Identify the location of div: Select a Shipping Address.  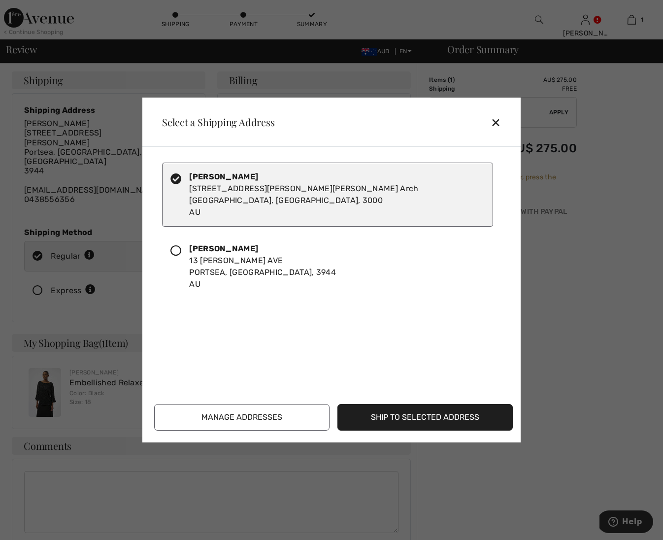
(214, 122).